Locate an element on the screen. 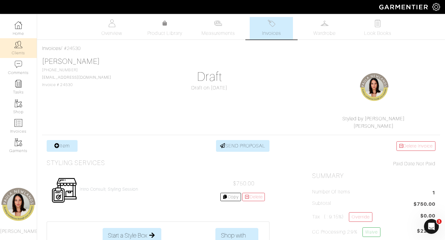 The height and width of the screenshot is (240, 445). img: Womens_Service-b2905c8a555b134d70f80a63ccd9711e5cb40bac1cff00c12a43f244cd2c1cd3.png is located at coordinates (64, 191).